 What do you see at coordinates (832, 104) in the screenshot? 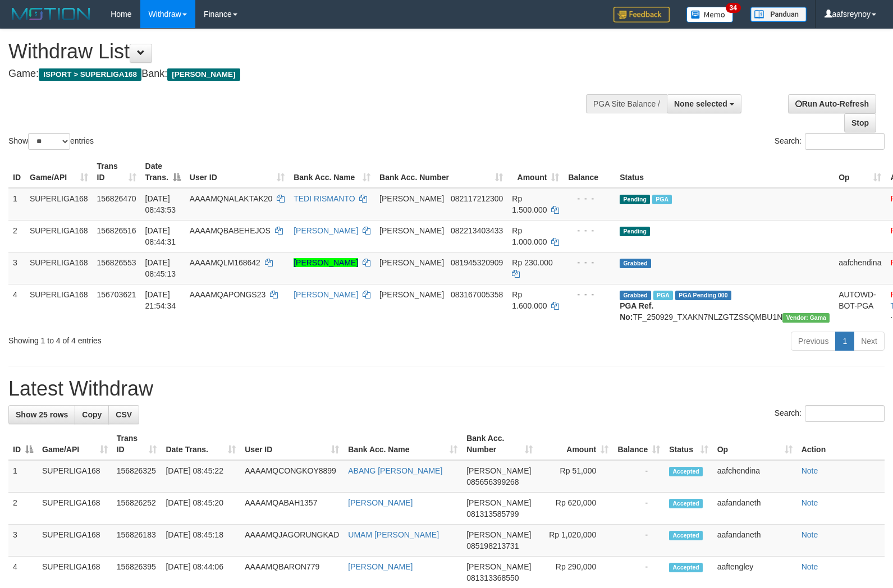
I see `a: Run Auto-Refresh` at bounding box center [832, 104].